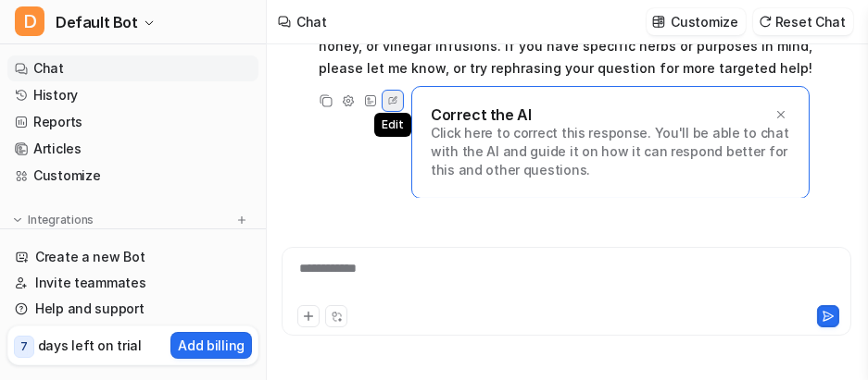 The image size is (868, 380). Describe the element at coordinates (53, 220) in the screenshot. I see `button: Integrations` at that location.